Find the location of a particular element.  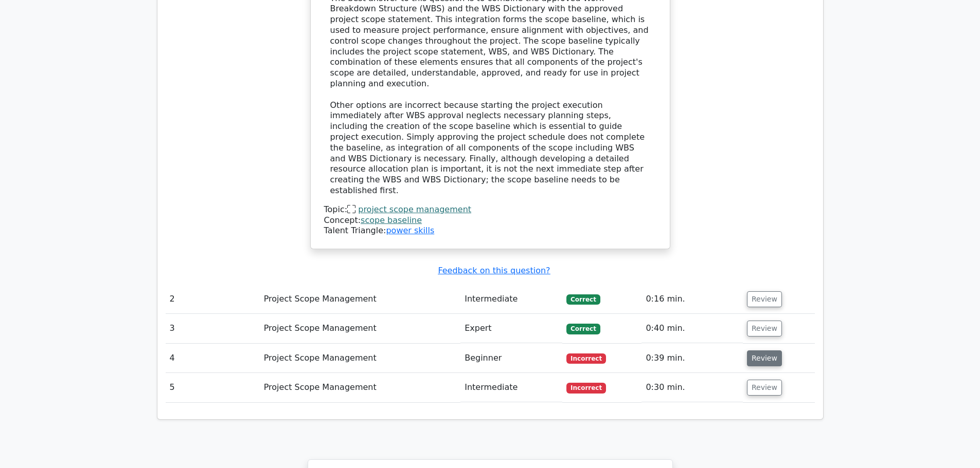

td: 3 is located at coordinates (212, 329).